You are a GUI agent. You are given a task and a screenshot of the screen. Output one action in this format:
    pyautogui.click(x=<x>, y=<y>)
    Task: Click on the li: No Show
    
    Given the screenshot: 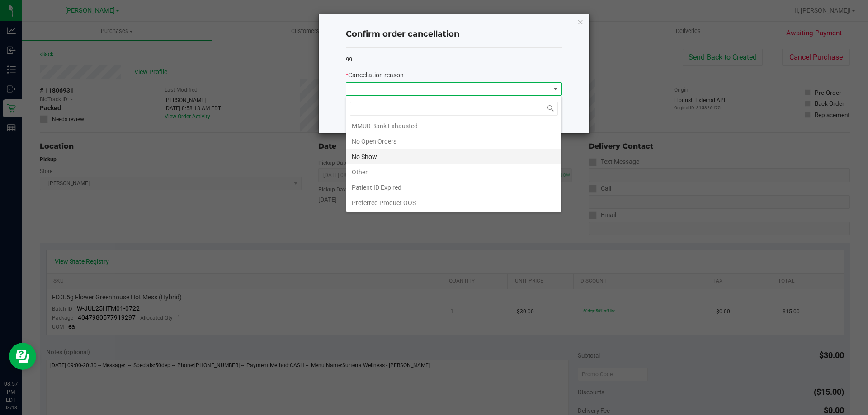 What is the action you would take?
    pyautogui.click(x=454, y=157)
    